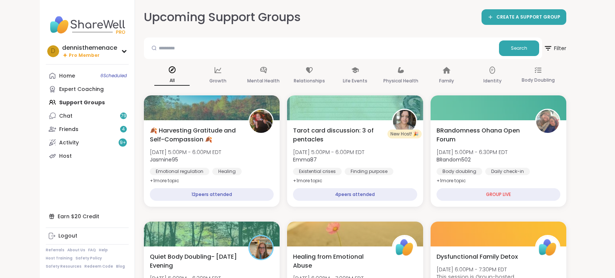 The image size is (615, 278). What do you see at coordinates (401, 81) in the screenshot?
I see `p: Physical Health` at bounding box center [401, 81].